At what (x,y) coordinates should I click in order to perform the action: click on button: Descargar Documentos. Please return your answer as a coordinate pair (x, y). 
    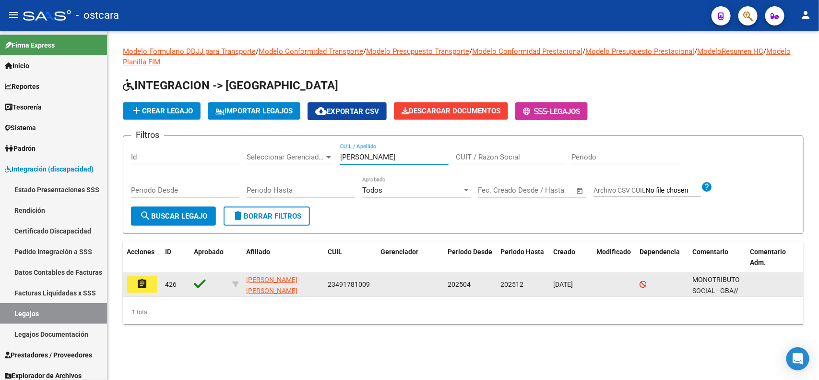
    Looking at the image, I should click on (451, 111).